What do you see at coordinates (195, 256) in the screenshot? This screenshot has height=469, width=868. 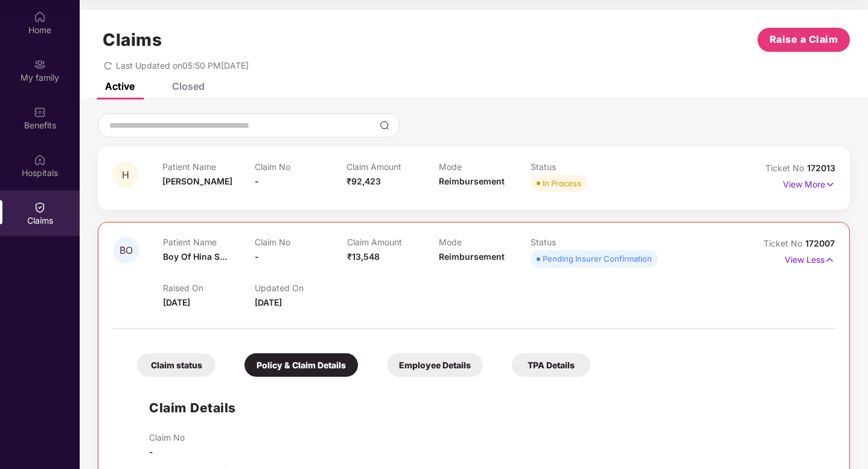 I see `span: Boy Of Hina S...` at bounding box center [195, 256].